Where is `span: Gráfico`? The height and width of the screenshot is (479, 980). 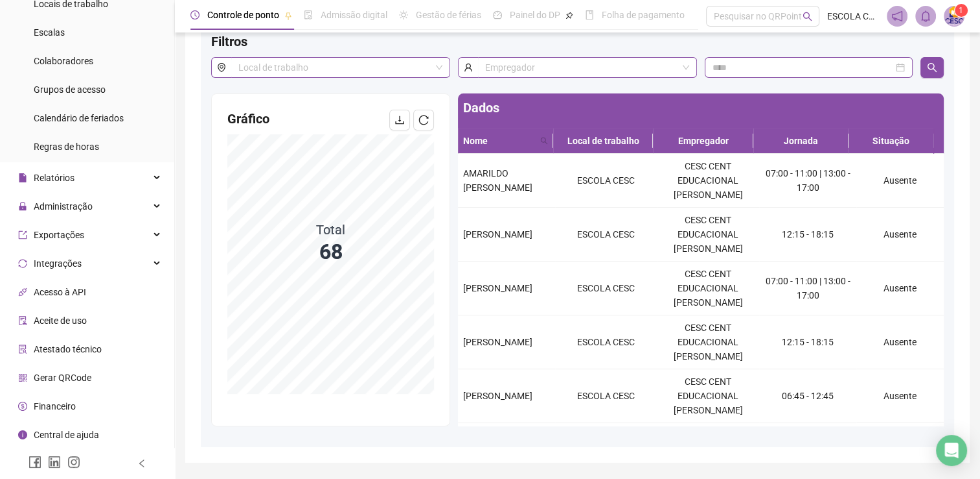
span: Gráfico is located at coordinates (248, 119).